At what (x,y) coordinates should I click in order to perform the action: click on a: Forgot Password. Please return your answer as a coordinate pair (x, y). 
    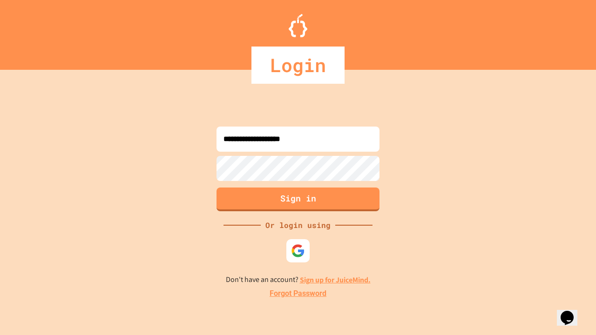
    Looking at the image, I should click on (298, 294).